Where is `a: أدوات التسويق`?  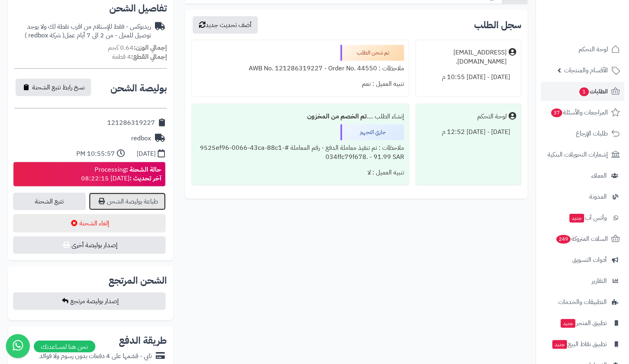 a: أدوات التسويق is located at coordinates (582, 260).